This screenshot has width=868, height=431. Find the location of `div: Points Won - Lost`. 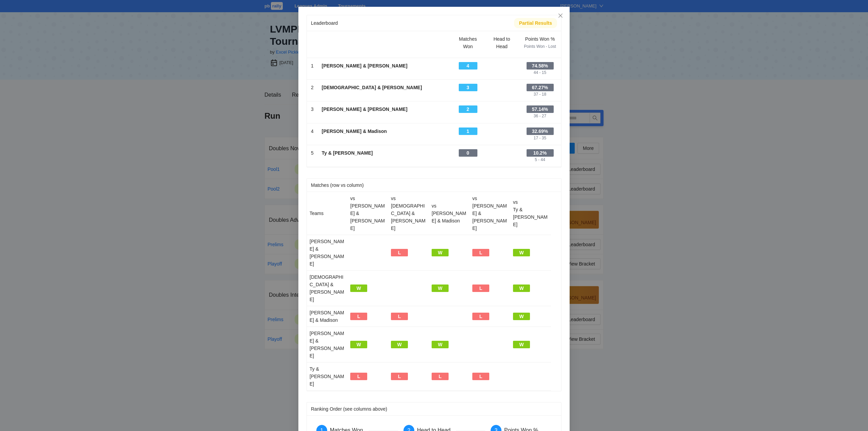

div: Points Won - Lost is located at coordinates (540, 47).